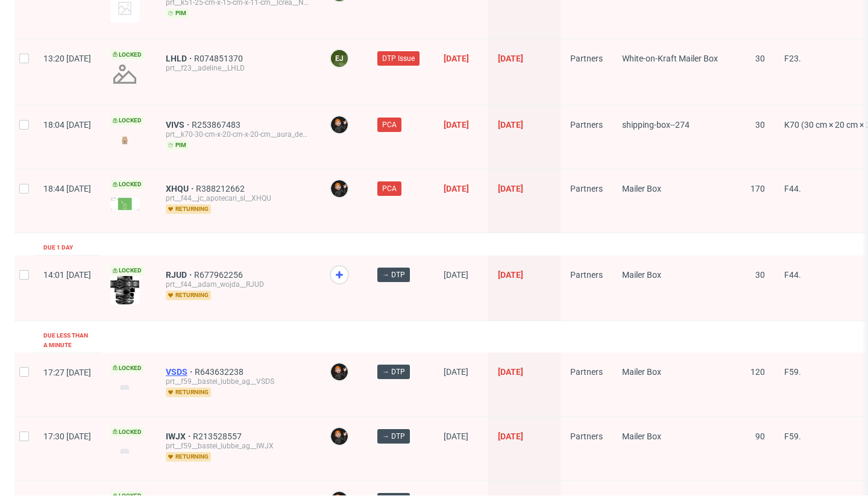 The width and height of the screenshot is (868, 496). I want to click on a: R213528557, so click(218, 437).